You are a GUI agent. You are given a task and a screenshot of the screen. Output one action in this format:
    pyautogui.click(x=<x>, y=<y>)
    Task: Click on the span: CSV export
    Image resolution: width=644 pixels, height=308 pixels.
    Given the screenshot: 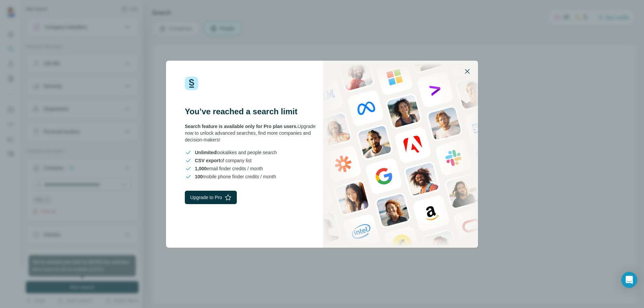 What is the action you would take?
    pyautogui.click(x=207, y=161)
    